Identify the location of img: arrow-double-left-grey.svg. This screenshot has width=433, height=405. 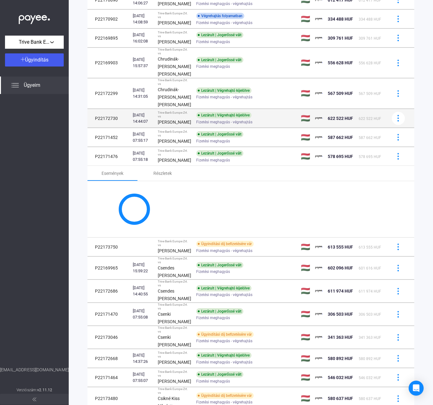
(34, 400).